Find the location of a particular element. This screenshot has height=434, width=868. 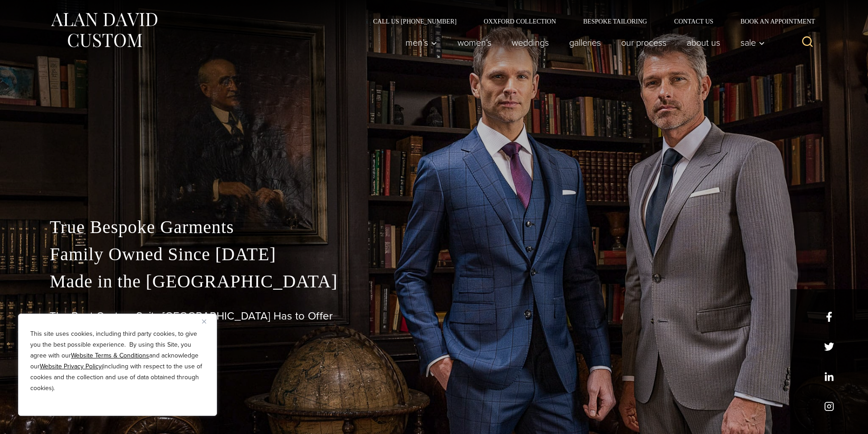

nav: Secondary Navigation is located at coordinates (589, 21).